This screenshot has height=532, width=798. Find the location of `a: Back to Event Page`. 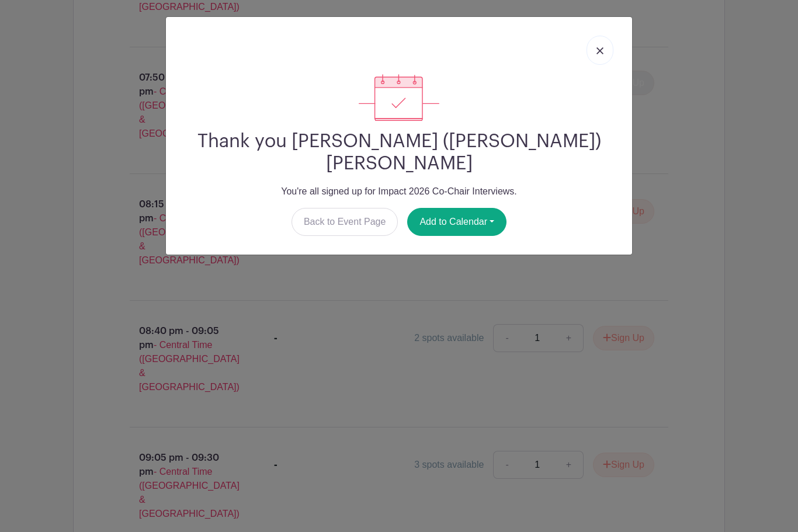

a: Back to Event Page is located at coordinates (345, 222).